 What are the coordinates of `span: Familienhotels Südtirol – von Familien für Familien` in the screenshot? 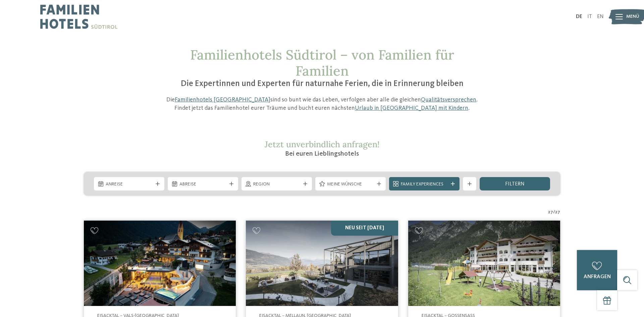 It's located at (322, 63).